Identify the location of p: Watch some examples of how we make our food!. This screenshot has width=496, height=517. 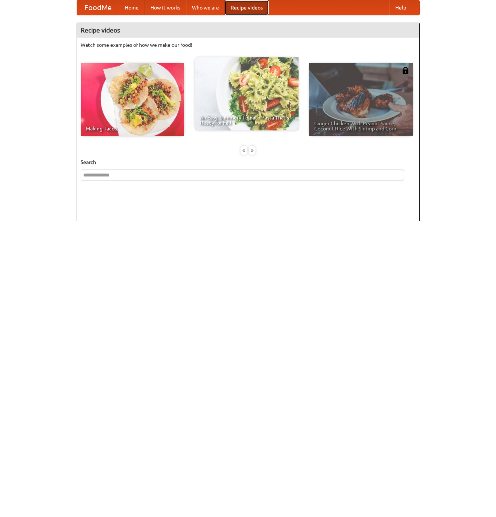
(248, 45).